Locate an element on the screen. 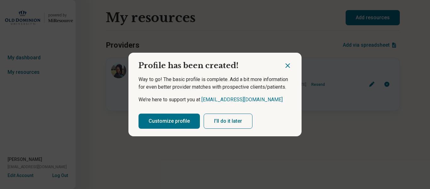 Image resolution: width=430 pixels, height=189 pixels. button: I’ll do it later is located at coordinates (228, 121).